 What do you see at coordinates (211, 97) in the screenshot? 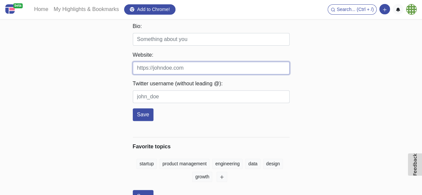
I see `input: john_doe` at bounding box center [211, 97].